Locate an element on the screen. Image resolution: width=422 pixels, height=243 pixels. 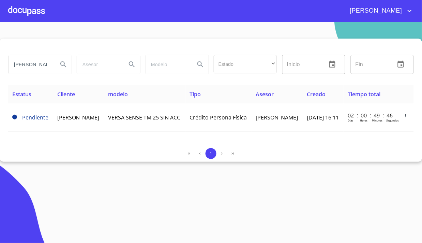
button: account of current user is located at coordinates (379, 11).